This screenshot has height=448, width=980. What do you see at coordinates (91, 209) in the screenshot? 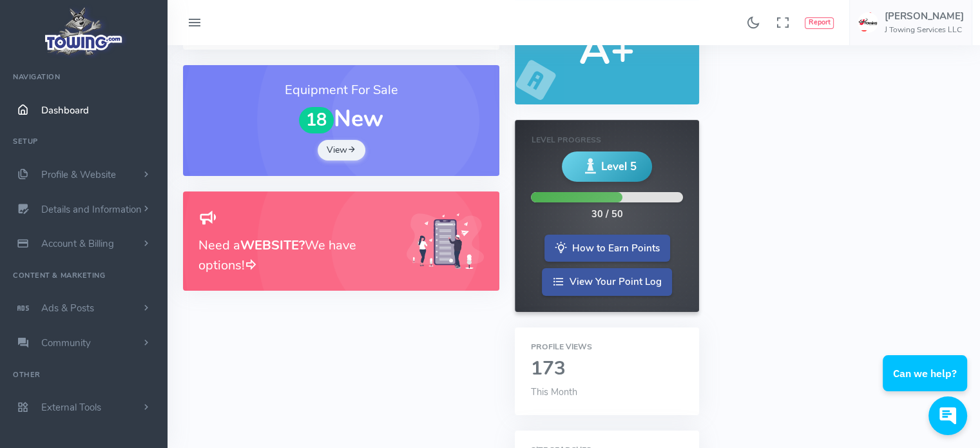
I see `span: Details and Information` at bounding box center [91, 209].